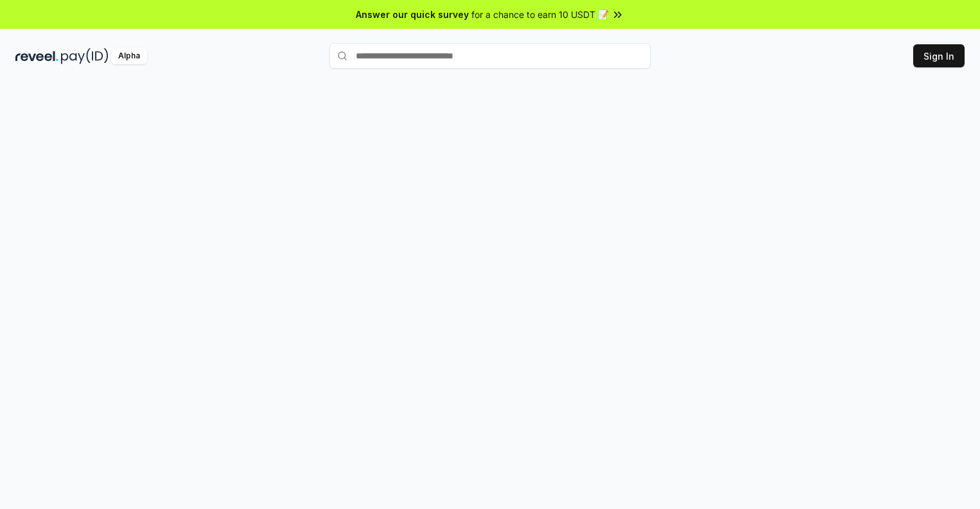 Image resolution: width=980 pixels, height=509 pixels. I want to click on img: pay_id, so click(84, 56).